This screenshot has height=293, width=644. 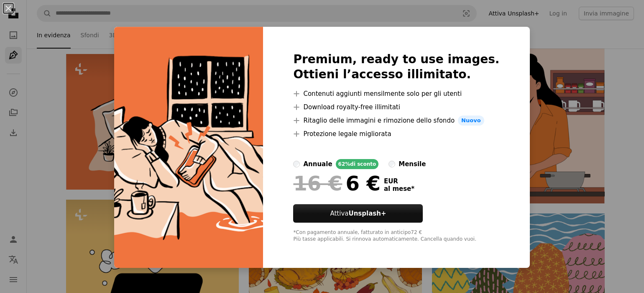 What do you see at coordinates (396, 94) in the screenshot?
I see `li: Contenuti aggiunti mensilmente solo per gli utenti` at bounding box center [396, 94].